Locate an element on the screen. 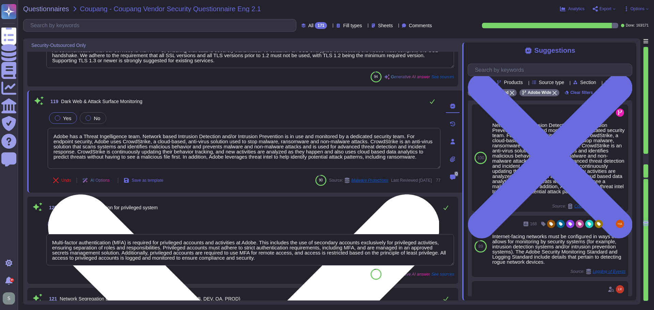 This screenshot has height=310, width=654. div: 171 is located at coordinates (321, 26).